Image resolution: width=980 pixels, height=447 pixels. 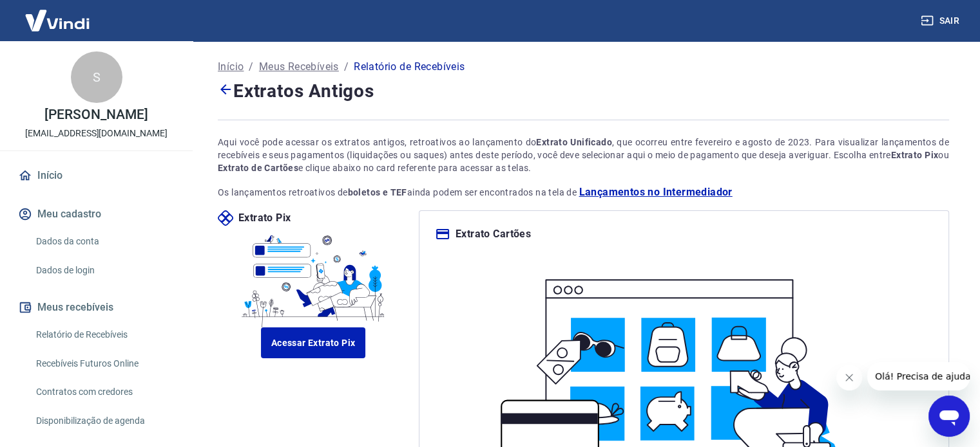 What do you see at coordinates (96, 308) in the screenshot?
I see `button: Meus recebíveis` at bounding box center [96, 308].